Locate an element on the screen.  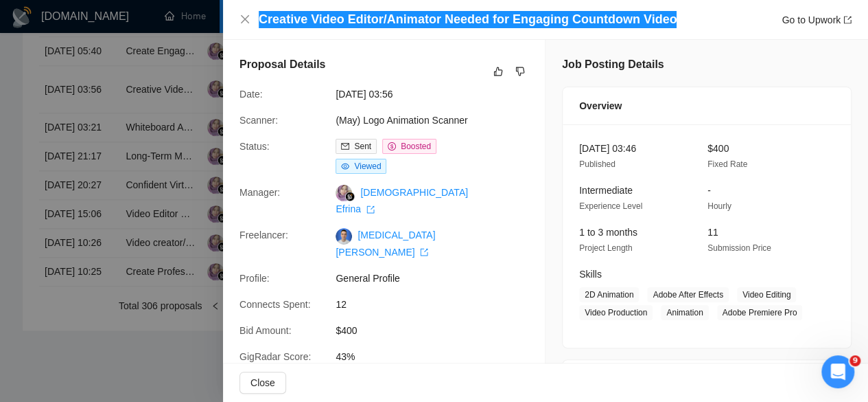
span: close is located at coordinates (245, 19).